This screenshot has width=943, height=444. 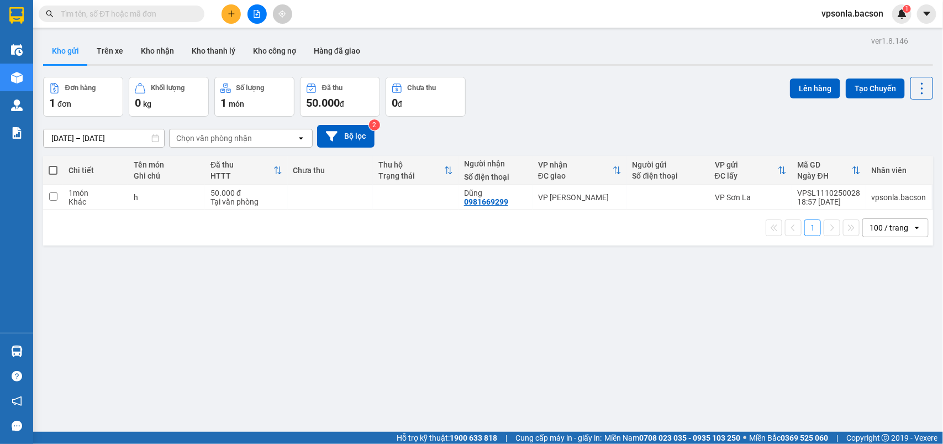 I want to click on span: Miền Bắc, so click(x=789, y=438).